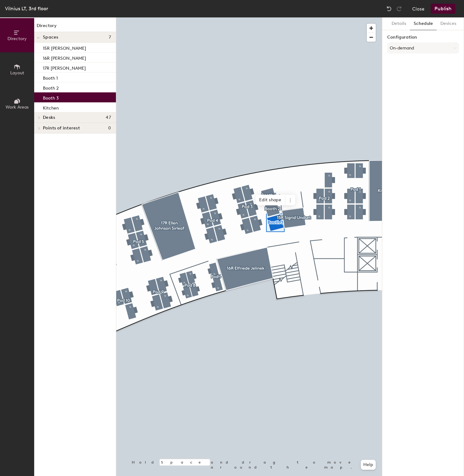 The height and width of the screenshot is (476, 464). Describe the element at coordinates (109, 128) in the screenshot. I see `span: 0` at that location.